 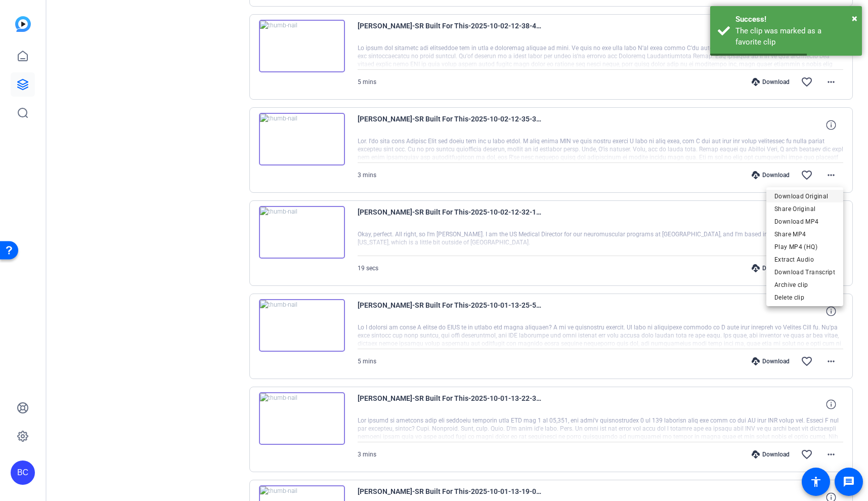 What do you see at coordinates (805, 196) in the screenshot?
I see `span: Download Original` at bounding box center [805, 196].